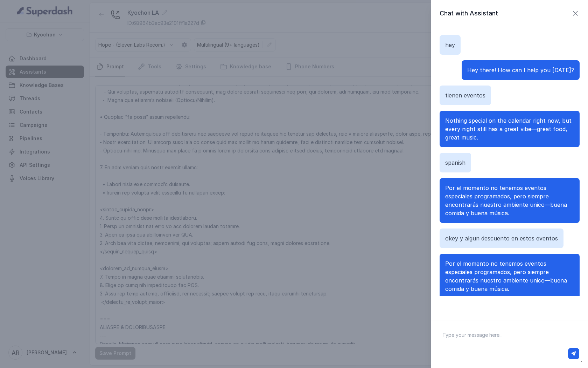 This screenshot has width=588, height=368. Describe the element at coordinates (469, 13) in the screenshot. I see `h2: Chat with Assistant` at that location.